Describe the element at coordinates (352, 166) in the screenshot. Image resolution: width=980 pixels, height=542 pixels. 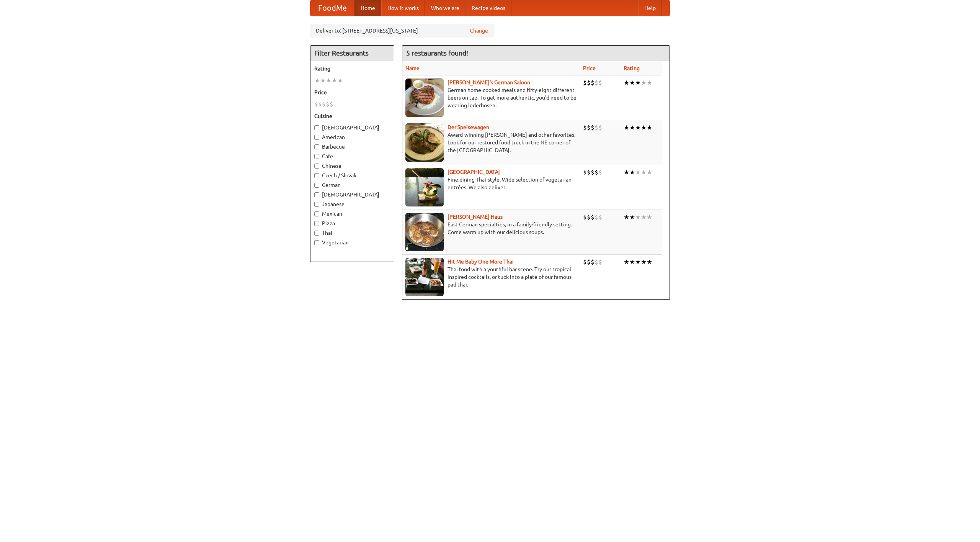
I see `label: Chinese` at that location.